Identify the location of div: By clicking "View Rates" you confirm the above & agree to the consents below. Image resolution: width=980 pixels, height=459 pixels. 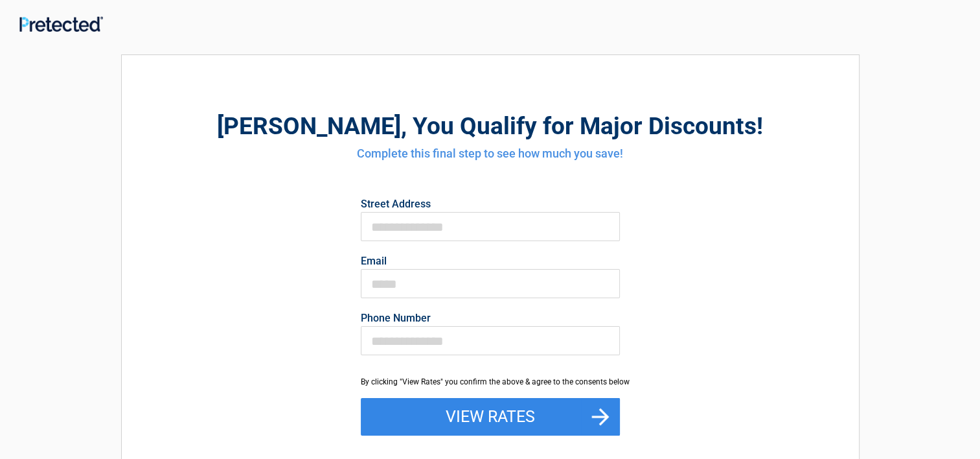
(490, 382).